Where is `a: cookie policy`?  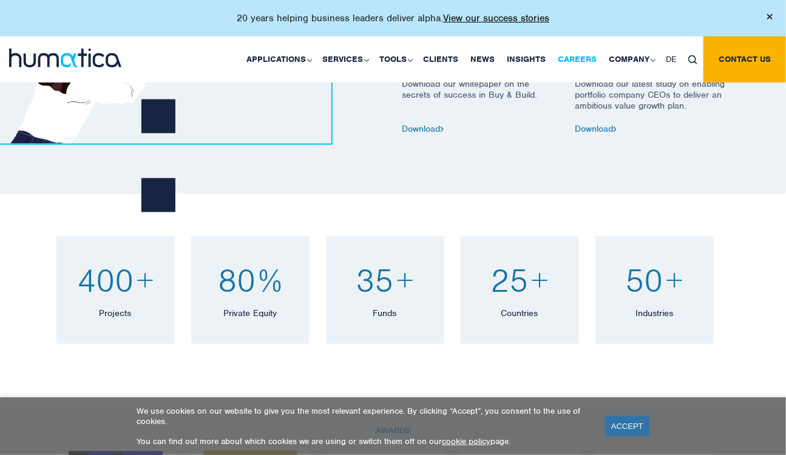
a: cookie policy is located at coordinates (466, 441).